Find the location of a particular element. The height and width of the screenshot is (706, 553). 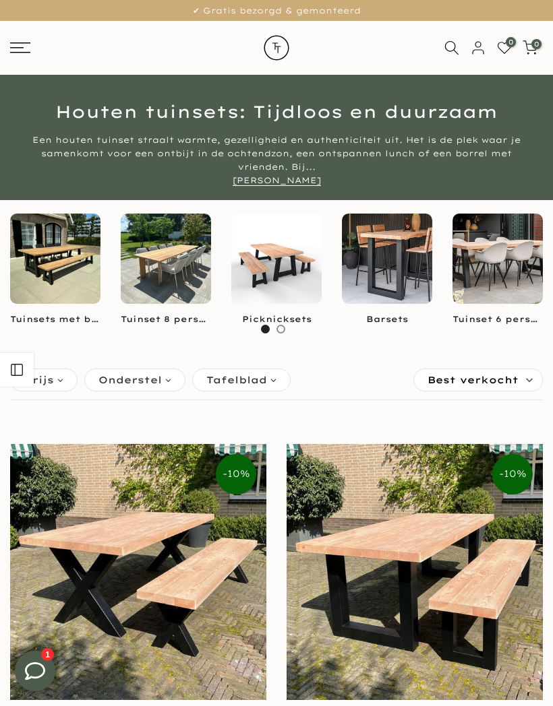

p: ✔ Gratis bezorgd & gemonteerd is located at coordinates (276, 11).